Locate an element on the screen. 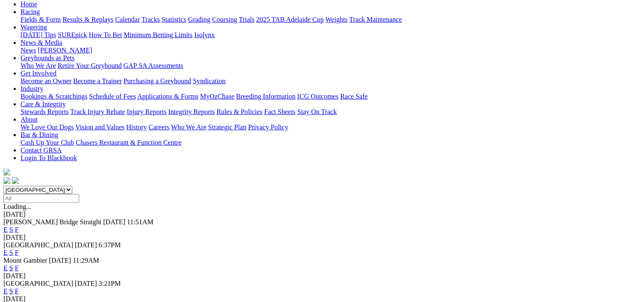 The width and height of the screenshot is (622, 302). a: 2025 TAB Adelaide Cup is located at coordinates (290, 19).